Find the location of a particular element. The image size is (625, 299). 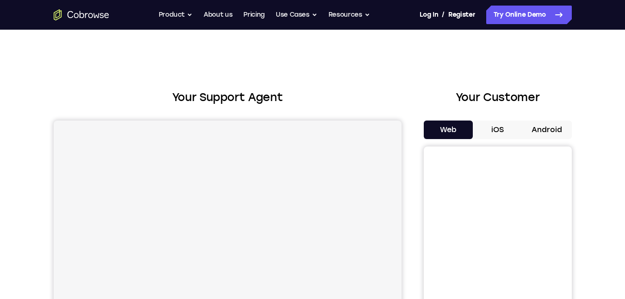

h2: Your Support Agent is located at coordinates (228, 97).